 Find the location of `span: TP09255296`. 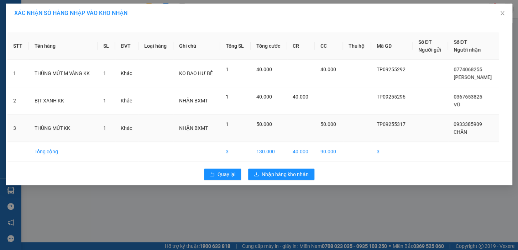

span: TP09255296 is located at coordinates (391, 97).